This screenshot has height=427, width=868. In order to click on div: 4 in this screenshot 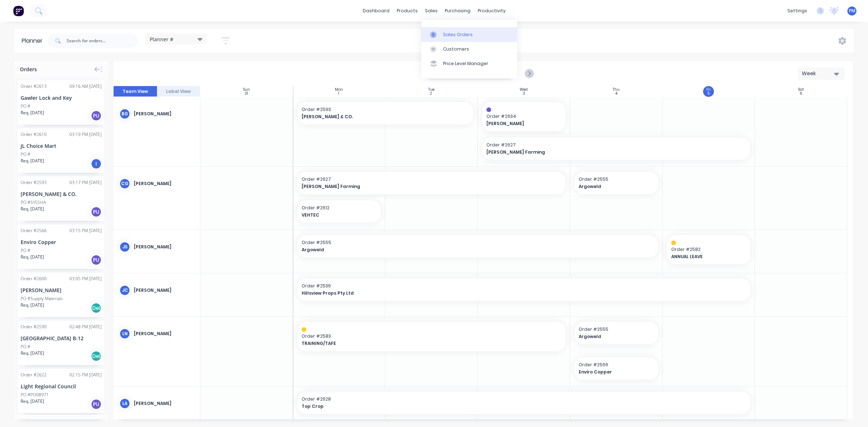, I will do `click(616, 94)`.